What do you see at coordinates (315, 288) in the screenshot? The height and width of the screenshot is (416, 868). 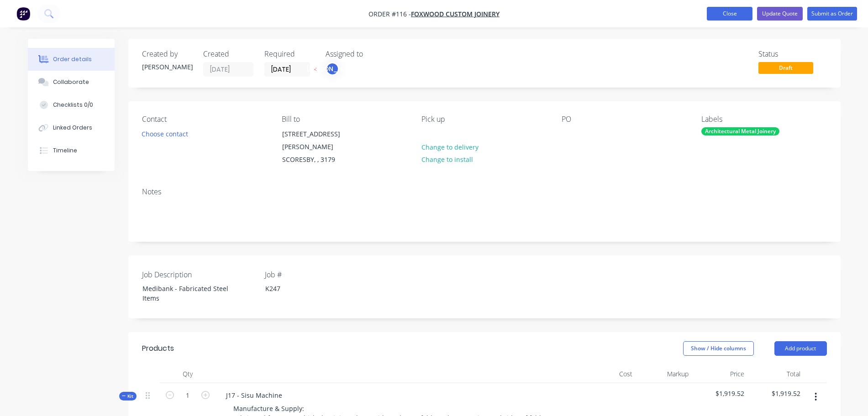 I see `div: K247` at bounding box center [315, 288].